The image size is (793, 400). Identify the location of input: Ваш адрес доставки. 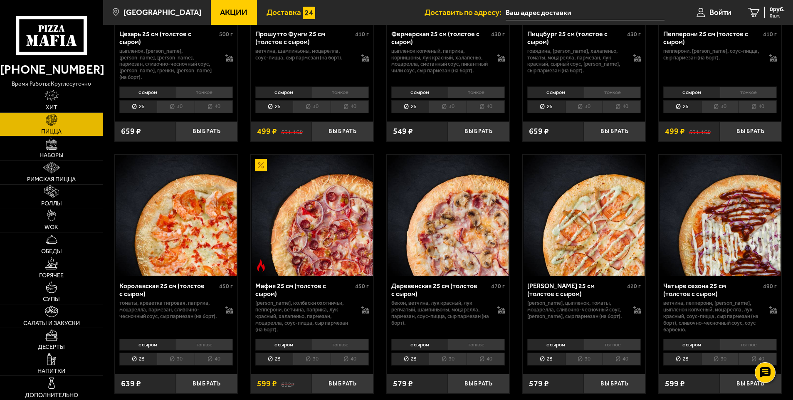
(585, 12).